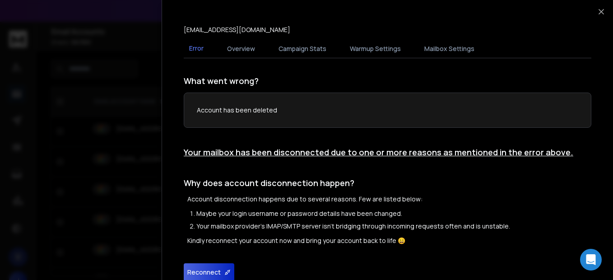 Image resolution: width=613 pixels, height=280 pixels. Describe the element at coordinates (196, 49) in the screenshot. I see `button: Error` at that location.